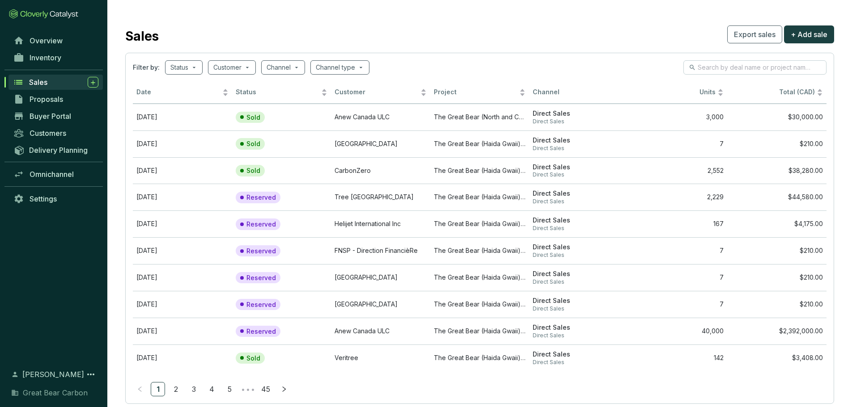  What do you see at coordinates (38, 82) in the screenshot?
I see `span: Sales` at bounding box center [38, 82].